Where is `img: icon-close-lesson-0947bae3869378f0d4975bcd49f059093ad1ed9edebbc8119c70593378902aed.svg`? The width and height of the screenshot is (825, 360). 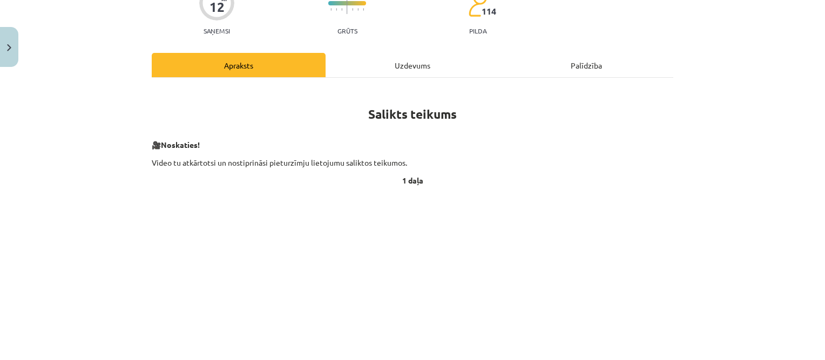
img: icon-close-lesson-0947bae3869378f0d4975bcd49f059093ad1ed9edebbc8119c70593378902aed.svg is located at coordinates (9, 48).